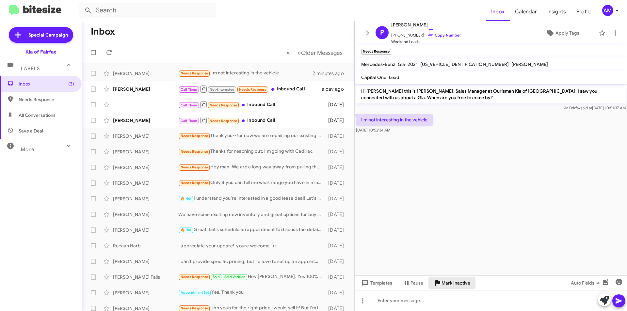 The width and height of the screenshot is (627, 311). Describe the element at coordinates (526, 12) in the screenshot. I see `a: Calendar` at that location.